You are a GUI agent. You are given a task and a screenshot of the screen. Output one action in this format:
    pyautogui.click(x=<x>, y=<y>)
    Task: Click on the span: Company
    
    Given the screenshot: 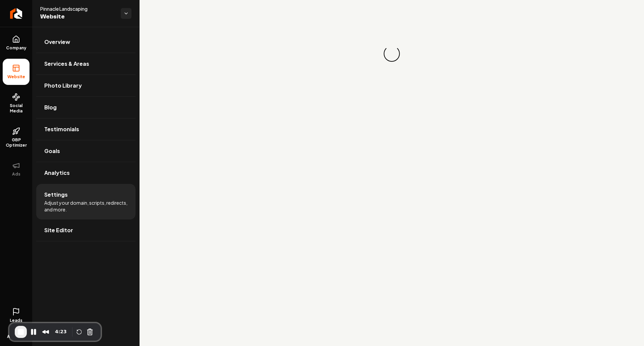 What is the action you would take?
    pyautogui.click(x=16, y=48)
    